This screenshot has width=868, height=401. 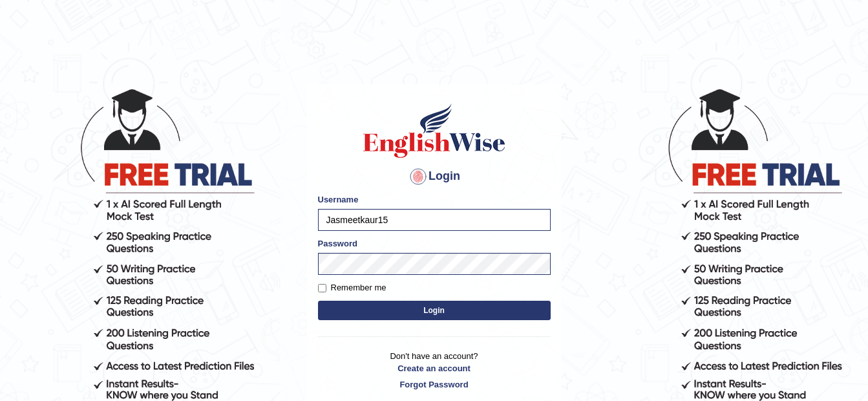 What do you see at coordinates (434, 131) in the screenshot?
I see `img: Logo of English Wise sign in for intelligent practice with AI` at bounding box center [434, 131].